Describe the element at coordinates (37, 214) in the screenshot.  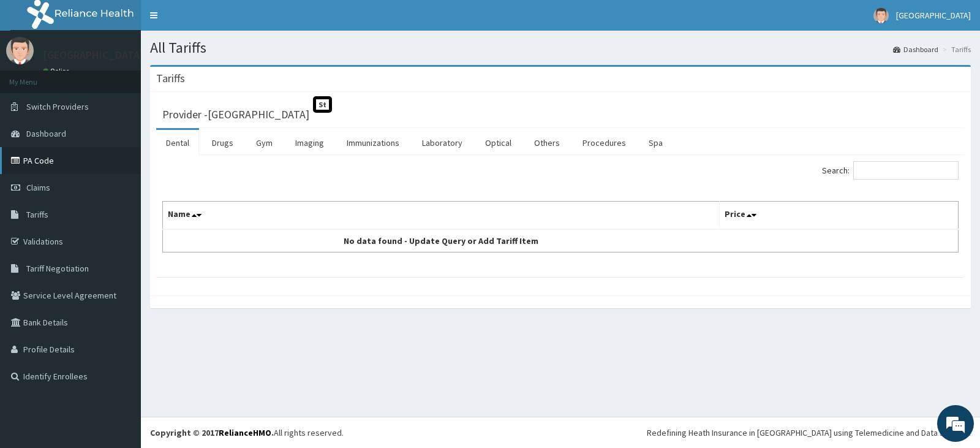
I see `span: Tariffs` at that location.